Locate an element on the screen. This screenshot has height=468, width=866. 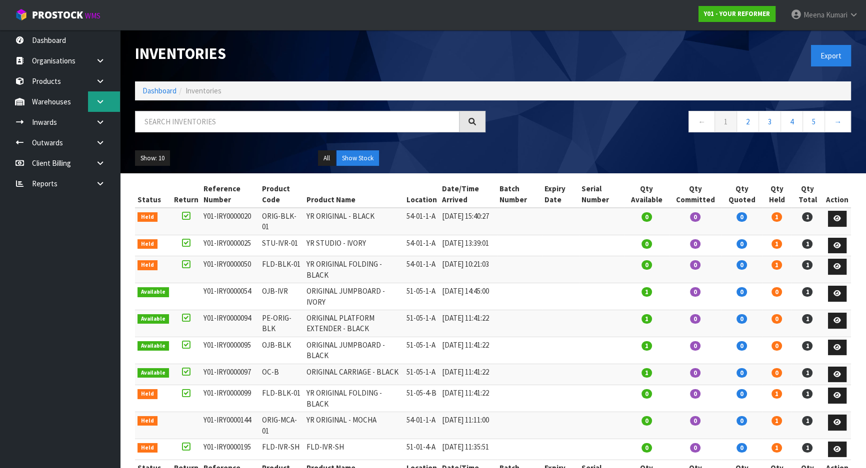
td: Y01-IRY0000097 is located at coordinates (230, 374).